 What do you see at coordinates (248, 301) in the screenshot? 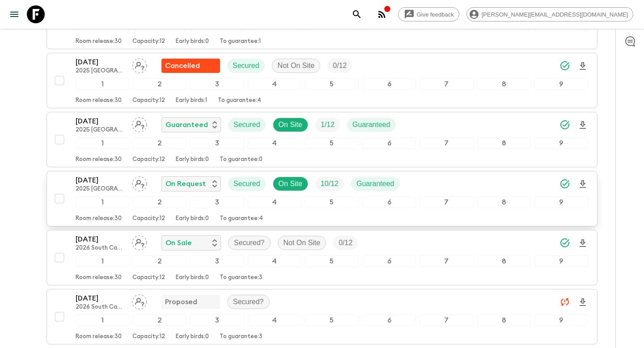
I see `p: Secured?` at bounding box center [248, 301].